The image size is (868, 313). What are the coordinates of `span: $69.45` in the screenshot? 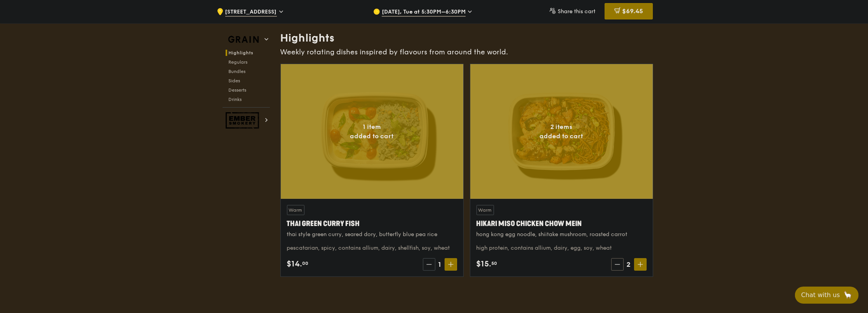 It's located at (632, 11).